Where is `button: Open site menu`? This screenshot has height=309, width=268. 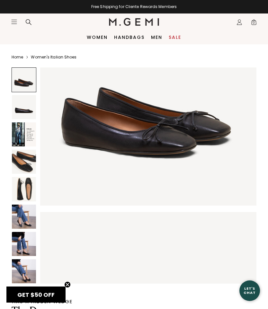
button: Open site menu is located at coordinates (14, 22).